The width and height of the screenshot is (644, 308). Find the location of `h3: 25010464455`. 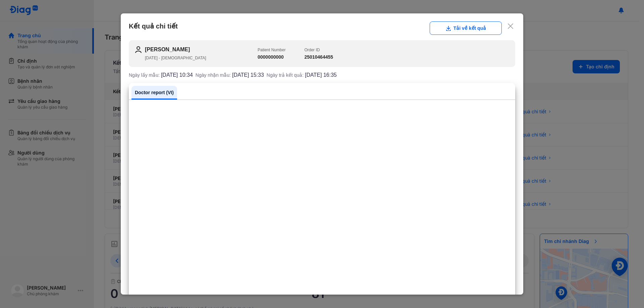

h3: 25010464455 is located at coordinates (319, 57).